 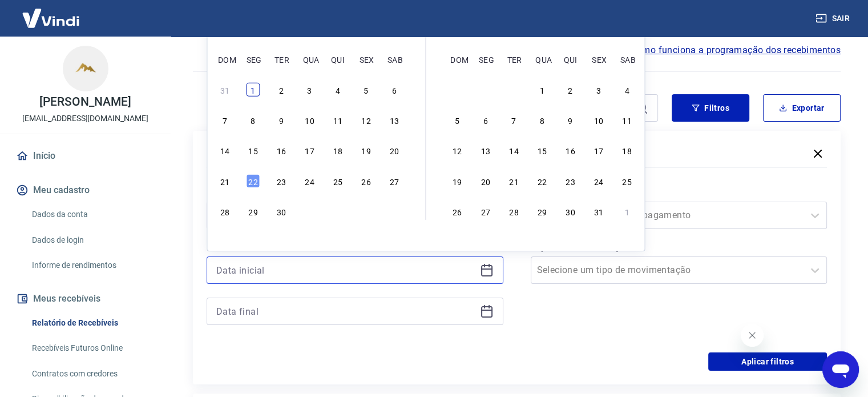 I want to click on img: Vindi, so click(x=51, y=18).